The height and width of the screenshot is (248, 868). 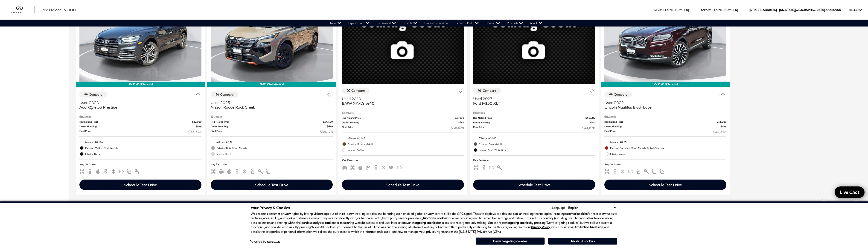 What do you see at coordinates (591, 118) in the screenshot?
I see `span: $40,989` at bounding box center [591, 118].